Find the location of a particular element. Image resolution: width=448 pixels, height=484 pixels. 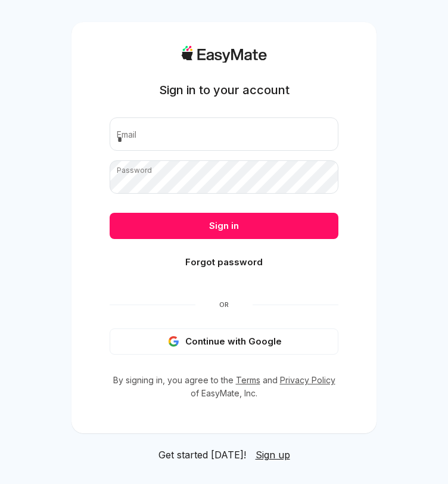

button: Forgot password is located at coordinates (224, 262).